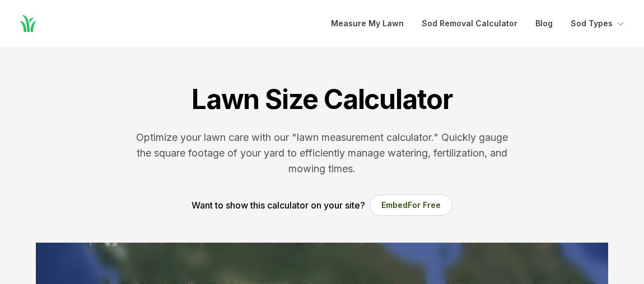  Describe the element at coordinates (469, 24) in the screenshot. I see `a: Sod Removal Calculator` at that location.